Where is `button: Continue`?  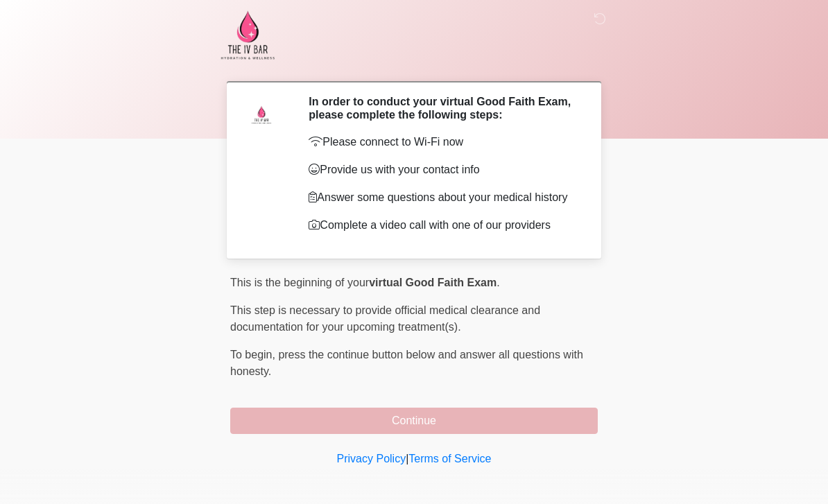
button: Continue is located at coordinates (414, 421).